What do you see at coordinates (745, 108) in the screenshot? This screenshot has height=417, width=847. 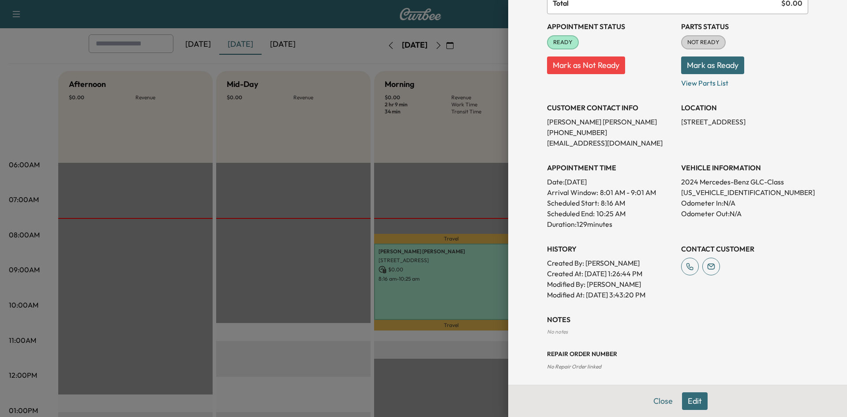 I see `h3: LOCATION` at bounding box center [745, 108].